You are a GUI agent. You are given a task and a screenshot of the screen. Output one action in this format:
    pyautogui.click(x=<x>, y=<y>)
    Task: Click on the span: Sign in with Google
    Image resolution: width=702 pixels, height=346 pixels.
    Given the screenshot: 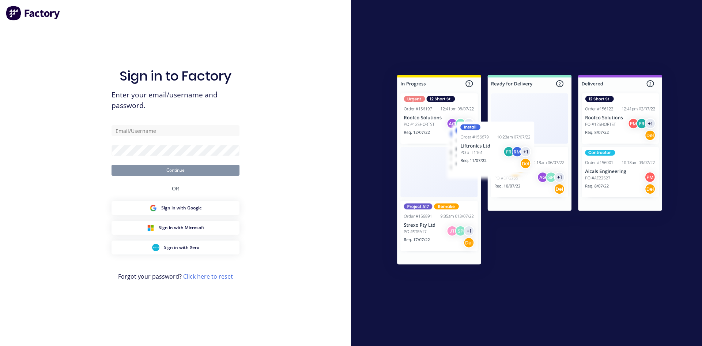 What is the action you would take?
    pyautogui.click(x=181, y=208)
    